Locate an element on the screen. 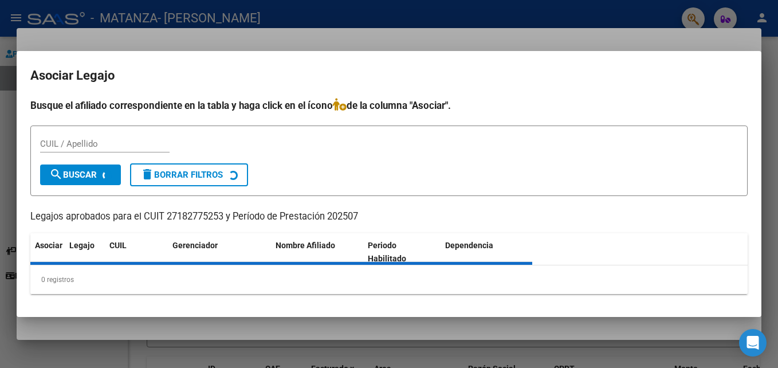  span: Gerenciador is located at coordinates (195, 245).